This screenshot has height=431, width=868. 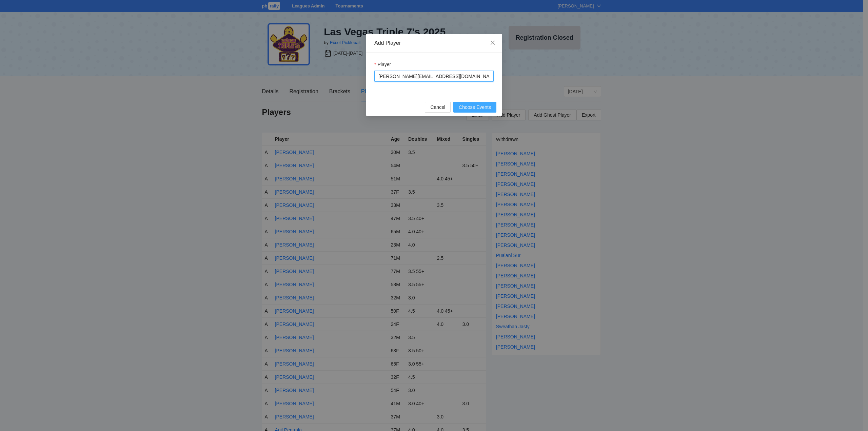 I want to click on label: Player, so click(x=382, y=65).